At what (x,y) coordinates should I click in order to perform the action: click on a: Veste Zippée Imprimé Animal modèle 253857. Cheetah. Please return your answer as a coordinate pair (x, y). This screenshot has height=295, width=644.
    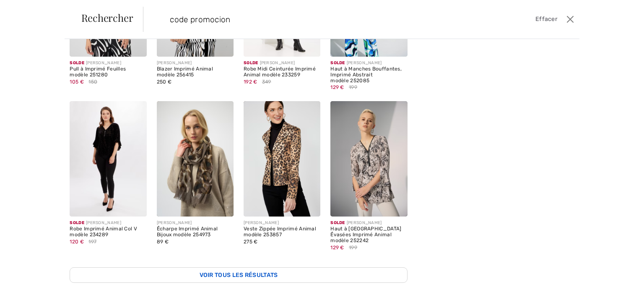
    Looking at the image, I should click on (282, 158).